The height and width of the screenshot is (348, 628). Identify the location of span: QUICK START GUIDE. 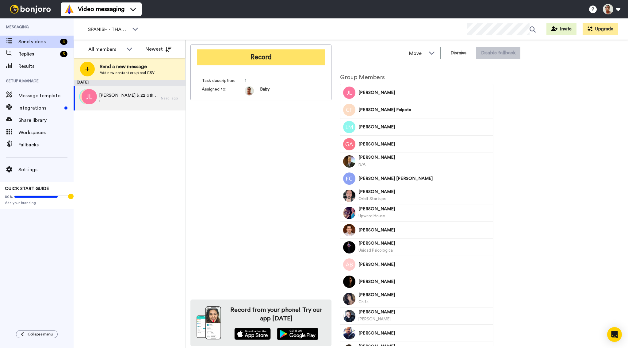
(27, 189).